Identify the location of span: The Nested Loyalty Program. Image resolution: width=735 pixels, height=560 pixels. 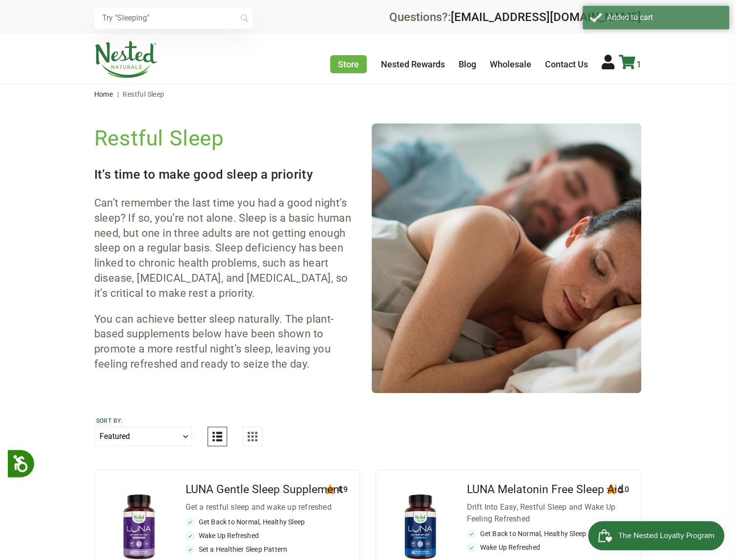
(78, 15).